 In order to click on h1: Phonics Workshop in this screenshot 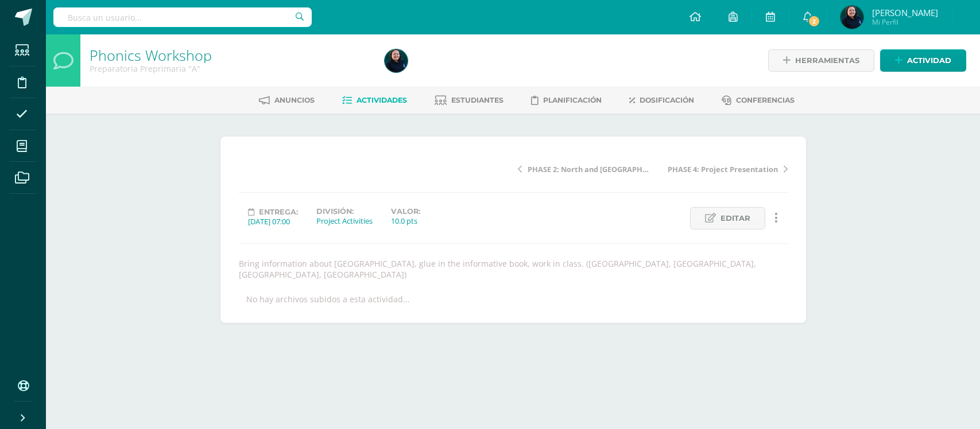, I will do `click(230, 55)`.